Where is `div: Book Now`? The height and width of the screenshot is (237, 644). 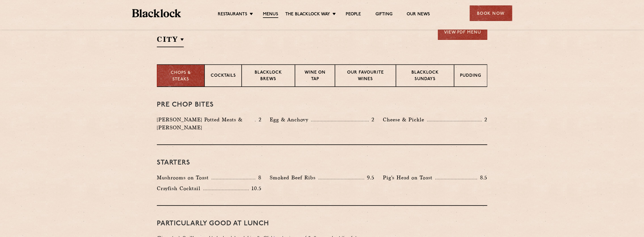
div: Book Now is located at coordinates (491, 13).